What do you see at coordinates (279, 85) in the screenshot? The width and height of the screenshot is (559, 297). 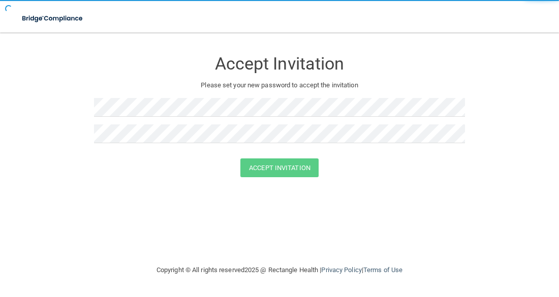 I see `p: Please set your new password to accept the invitation` at bounding box center [279, 85].